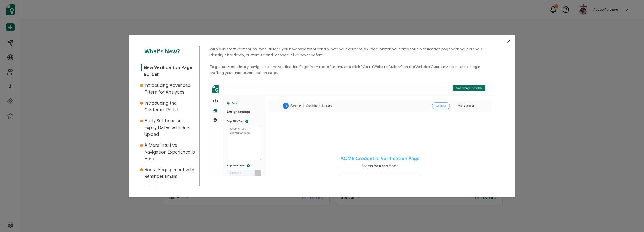  Describe the element at coordinates (169, 194) in the screenshot. I see `span: Introducing AI-Generated Credential Details` at that location.